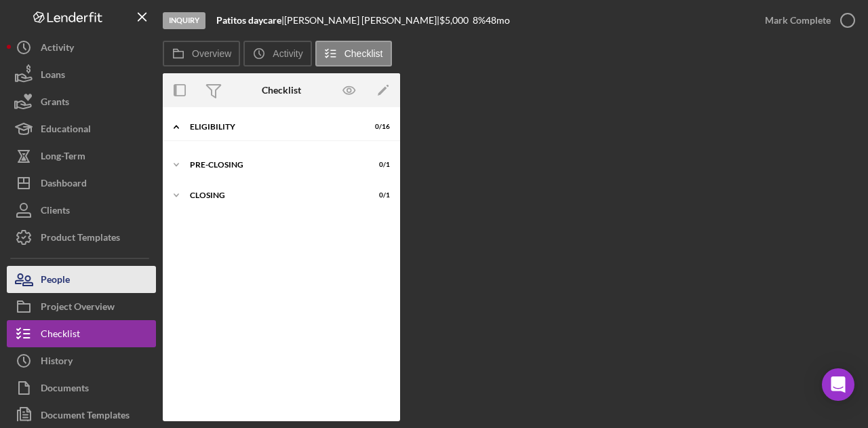 This screenshot has height=428, width=868. Describe the element at coordinates (273, 164) in the screenshot. I see `div: Pre-Closing` at that location.